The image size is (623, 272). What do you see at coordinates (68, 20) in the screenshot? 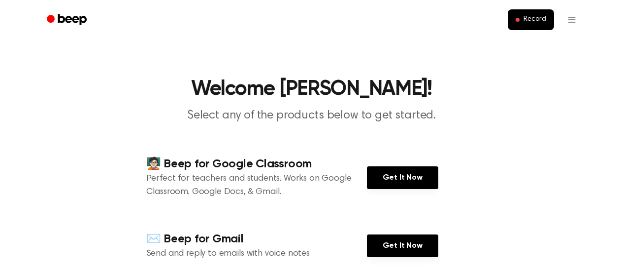
I see `a: Beep` at bounding box center [68, 20].